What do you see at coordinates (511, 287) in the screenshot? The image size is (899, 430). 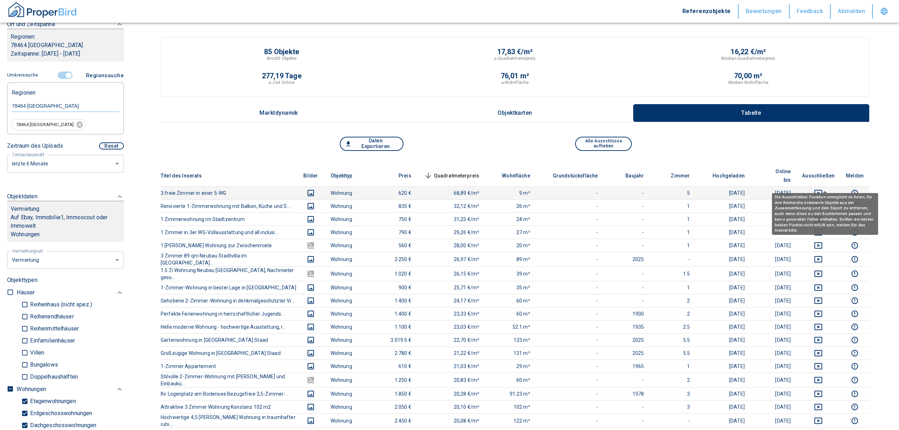 I see `td: 35 m²` at bounding box center [511, 287].